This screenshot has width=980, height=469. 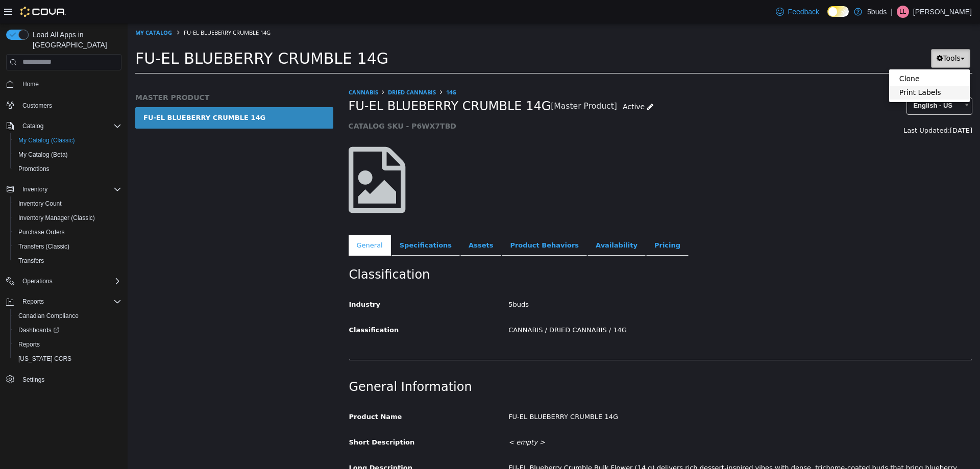 What do you see at coordinates (511, 83) in the screenshot?
I see `a: Active` at bounding box center [511, 83].